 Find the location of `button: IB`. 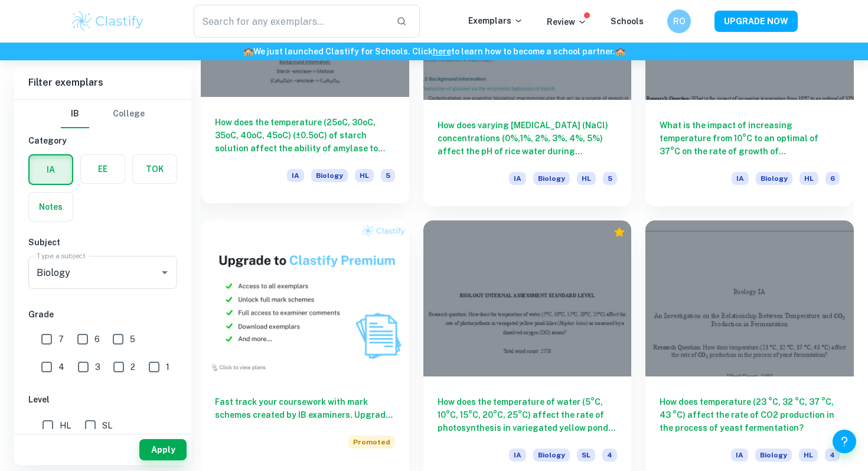

button: IB is located at coordinates (75, 114).